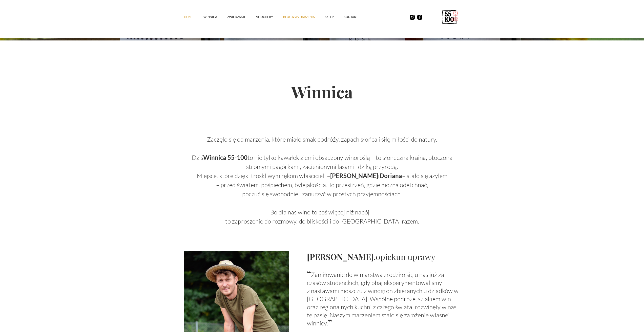 The width and height of the screenshot is (644, 332). What do you see at coordinates (225, 157) in the screenshot?
I see `strong: Winnica 55-100` at bounding box center [225, 157].